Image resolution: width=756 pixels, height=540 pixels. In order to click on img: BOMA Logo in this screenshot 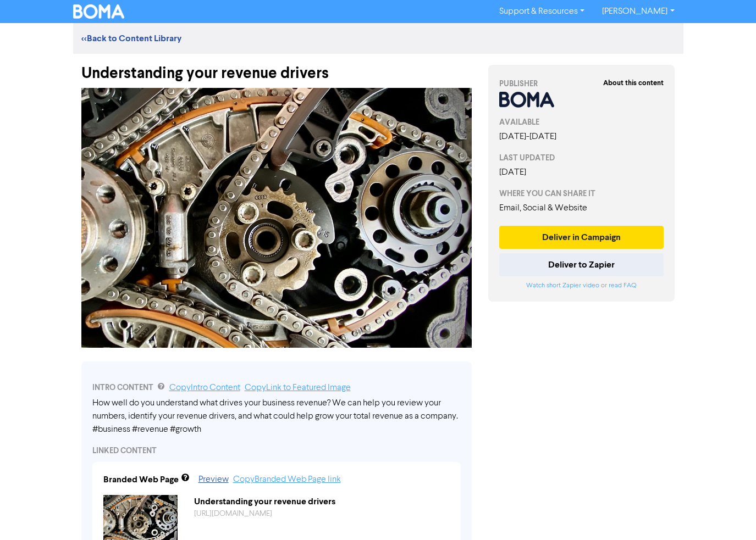, I will do `click(99, 12)`.